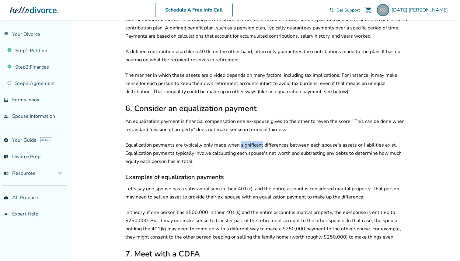 The height and width of the screenshot is (261, 460). What do you see at coordinates (6, 116) in the screenshot?
I see `span: people` at bounding box center [6, 116].